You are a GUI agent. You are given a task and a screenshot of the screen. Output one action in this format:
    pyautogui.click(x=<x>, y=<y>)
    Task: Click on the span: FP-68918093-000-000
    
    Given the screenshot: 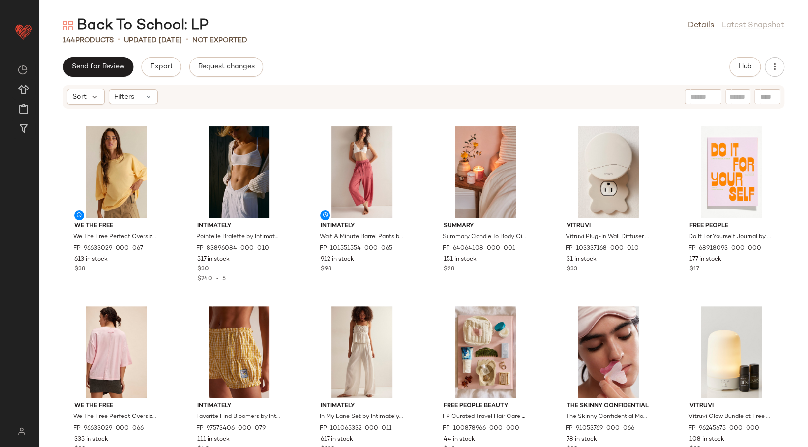 What is the action you would take?
    pyautogui.click(x=725, y=249)
    